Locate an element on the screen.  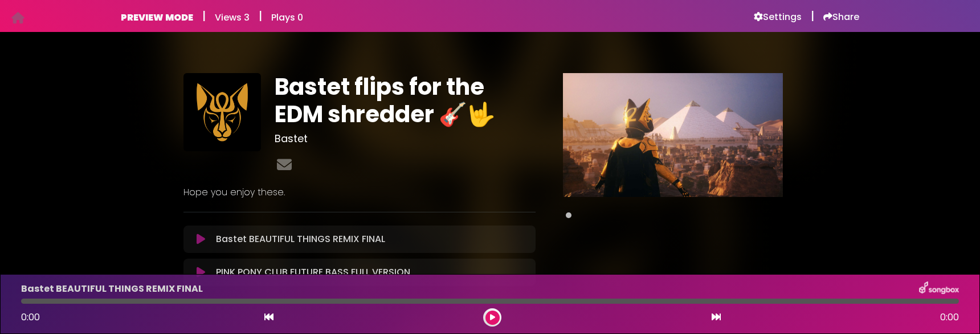
h1: Bastet flips for the EDM shredder 🎸🤟 is located at coordinates (405, 100).